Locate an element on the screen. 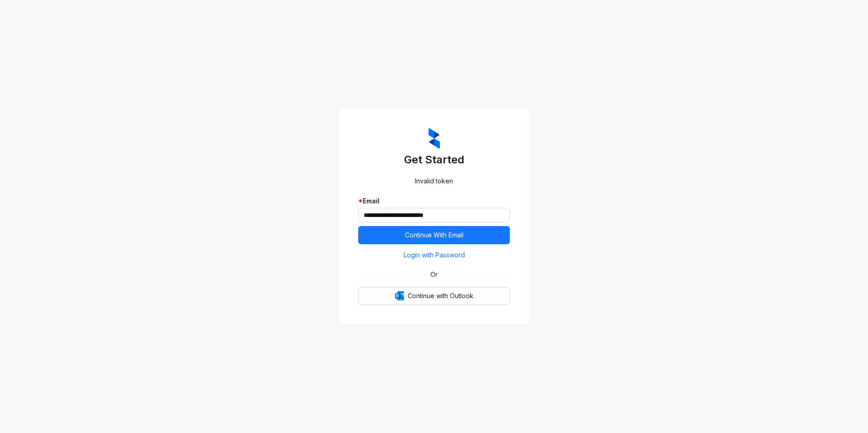 The height and width of the screenshot is (433, 868). span: Login with Password is located at coordinates (434, 255).